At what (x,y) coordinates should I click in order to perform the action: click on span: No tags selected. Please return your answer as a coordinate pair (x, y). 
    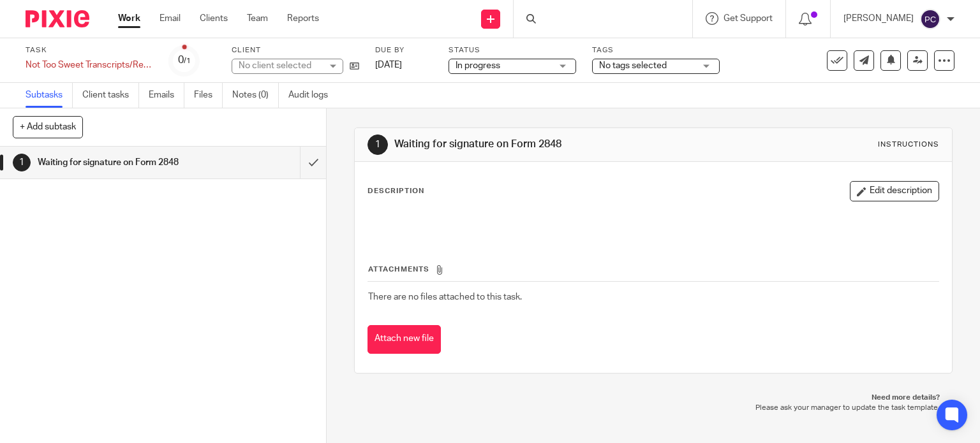
    Looking at the image, I should click on (633, 66).